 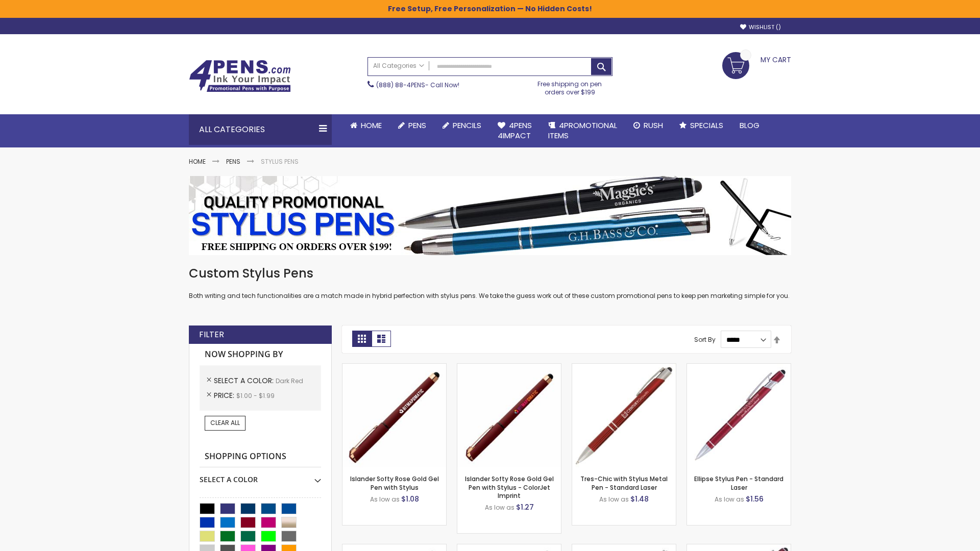 I want to click on span: $1.00 - $1.99, so click(x=255, y=396).